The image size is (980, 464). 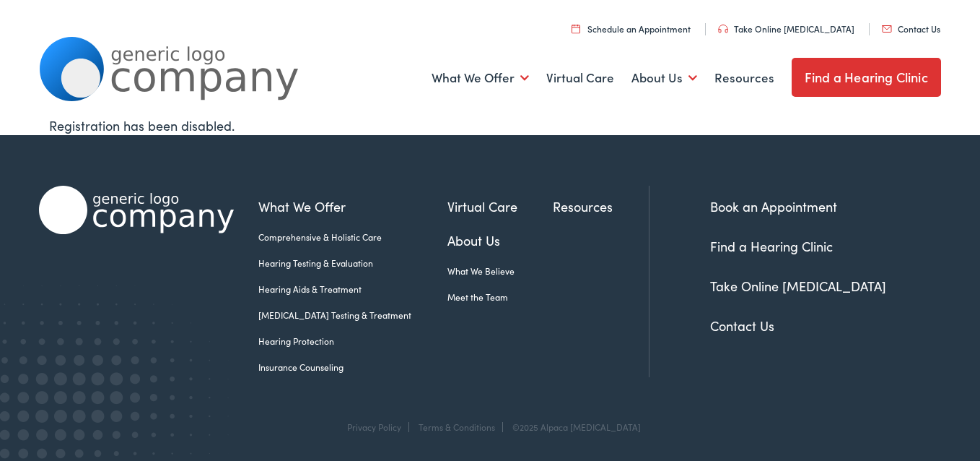 What do you see at coordinates (352, 289) in the screenshot?
I see `a: Hearing Aids & Treatment` at bounding box center [352, 289].